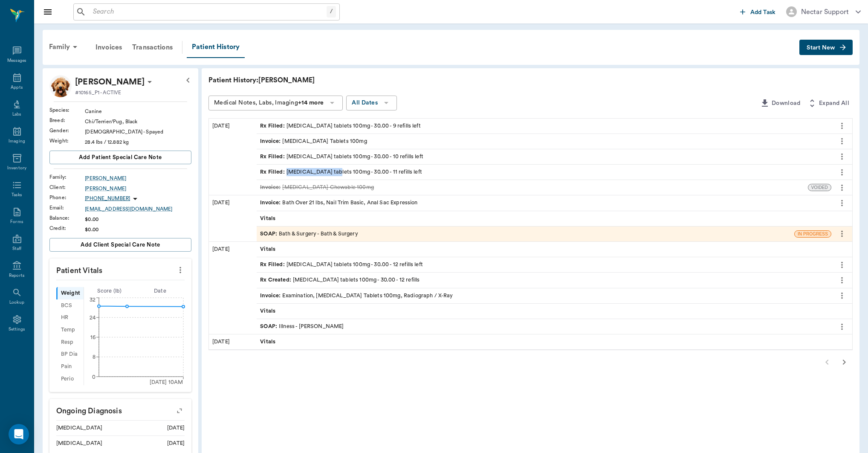 This screenshot has width=868, height=453. What do you see at coordinates (67, 228) in the screenshot?
I see `div: Credit :` at bounding box center [67, 228].